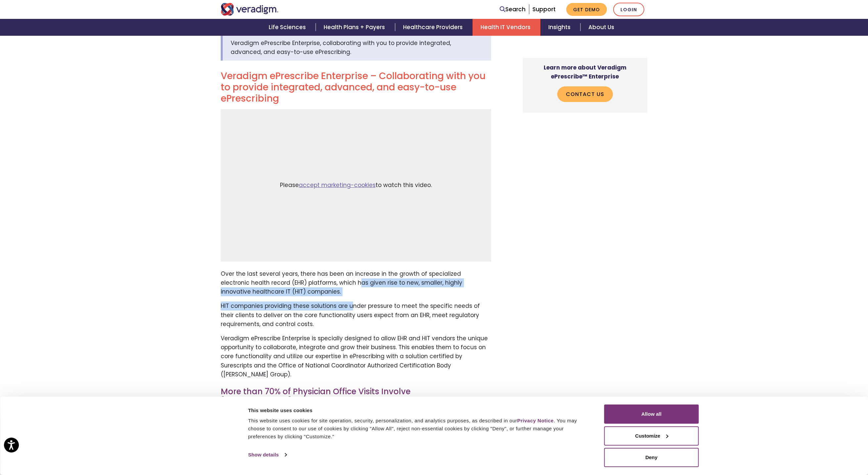  Describe the element at coordinates (419, 411) in the screenshot. I see `div: This website uses cookies` at that location.